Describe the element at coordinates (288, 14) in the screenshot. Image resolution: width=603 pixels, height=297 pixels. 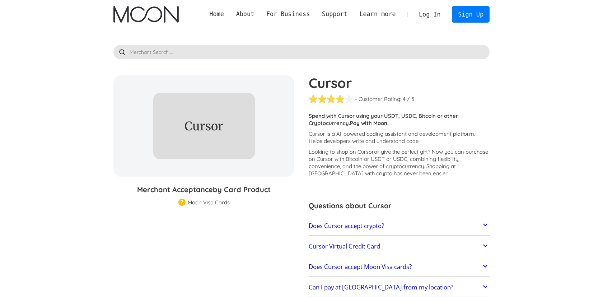
I see `div: For Business` at that location.